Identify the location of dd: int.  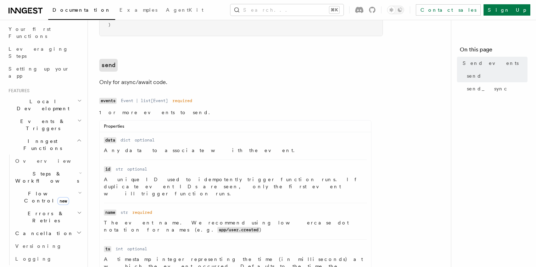
(119, 249).